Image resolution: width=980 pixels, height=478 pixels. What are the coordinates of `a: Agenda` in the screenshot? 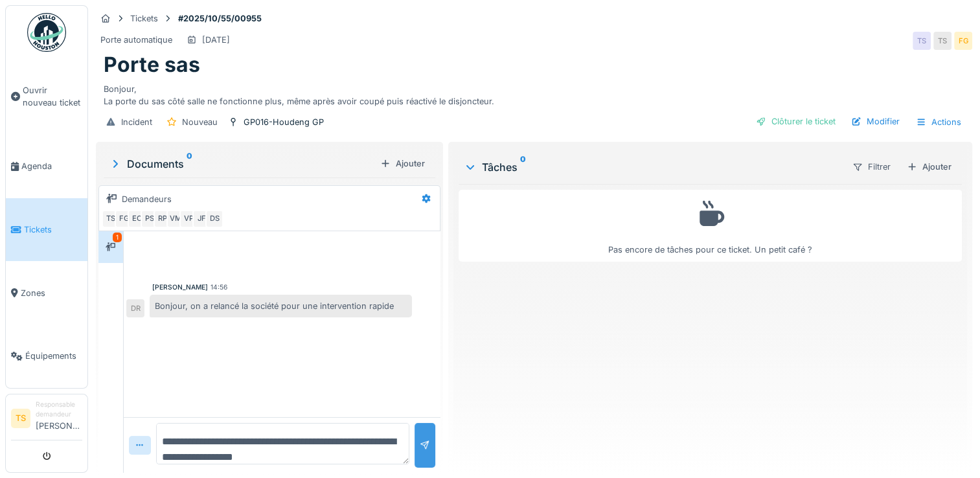 It's located at (47, 166).